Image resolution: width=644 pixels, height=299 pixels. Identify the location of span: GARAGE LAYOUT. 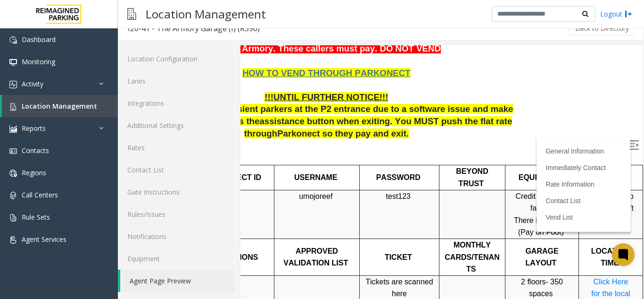
(301, 212).